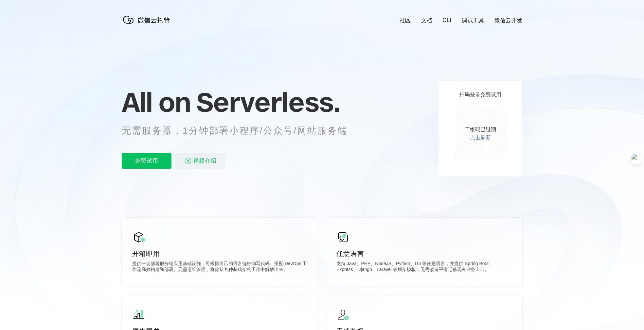 The width and height of the screenshot is (644, 330). I want to click on p: 任意语言, so click(424, 254).